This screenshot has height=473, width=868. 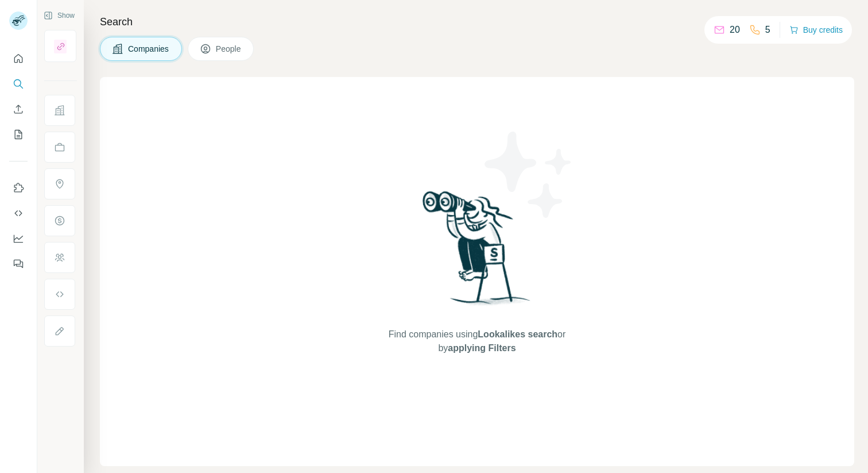 What do you see at coordinates (19, 134) in the screenshot?
I see `button: My lists` at bounding box center [19, 134].